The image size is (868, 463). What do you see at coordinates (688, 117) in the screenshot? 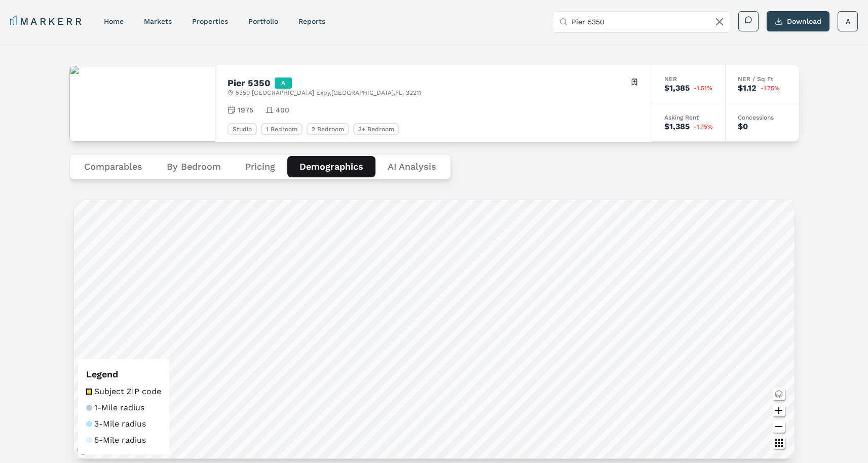
I see `div: Asking Rent` at bounding box center [688, 117].